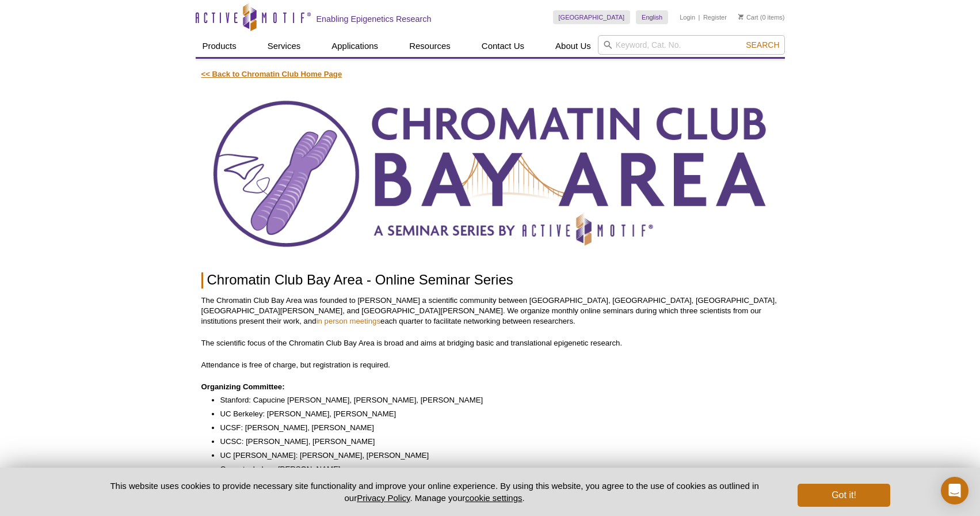  I want to click on a: Contact Us, so click(502, 46).